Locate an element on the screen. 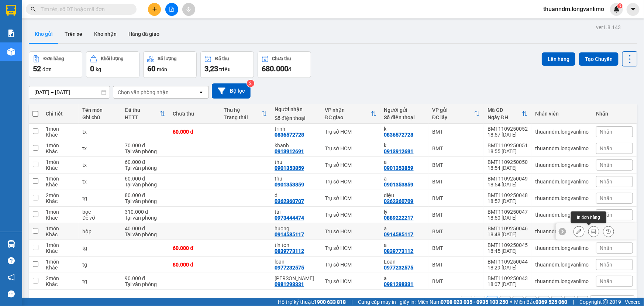  div: Đơn hàng is located at coordinates (54, 59).